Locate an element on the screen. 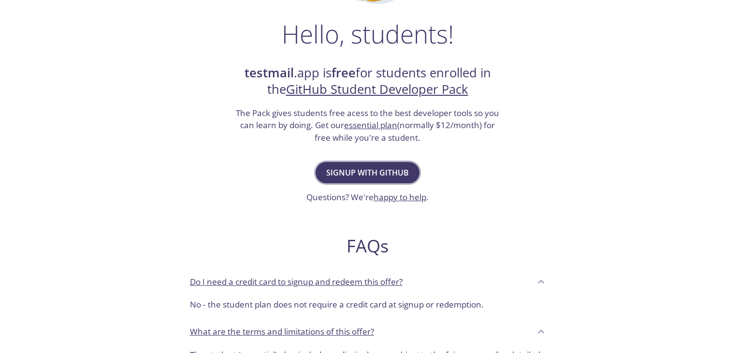  strong: testmail is located at coordinates (269, 72).